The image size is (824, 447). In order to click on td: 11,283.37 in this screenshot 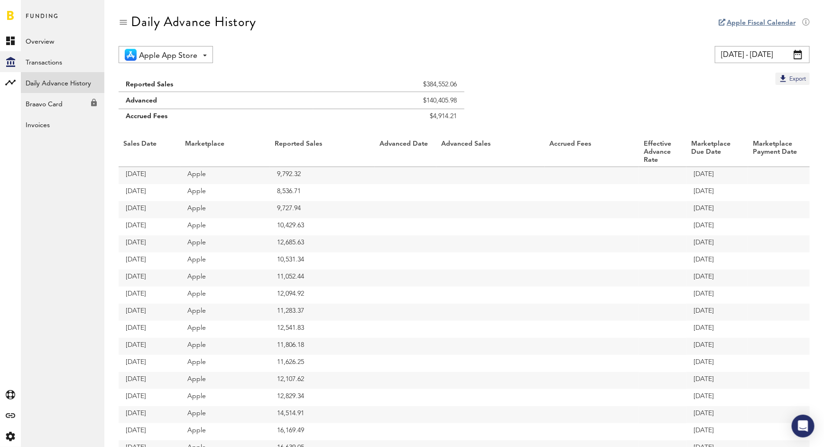, I will do `click(322, 312)`.